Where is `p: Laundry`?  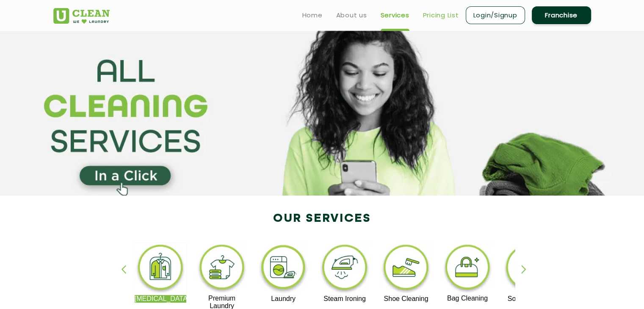
p: Laundry is located at coordinates (283, 299).